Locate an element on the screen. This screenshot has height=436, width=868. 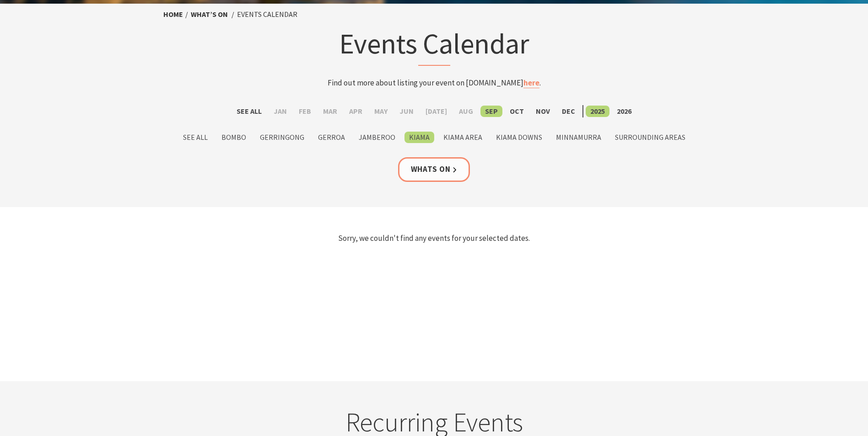
label: Minnamurra is located at coordinates (578, 137).